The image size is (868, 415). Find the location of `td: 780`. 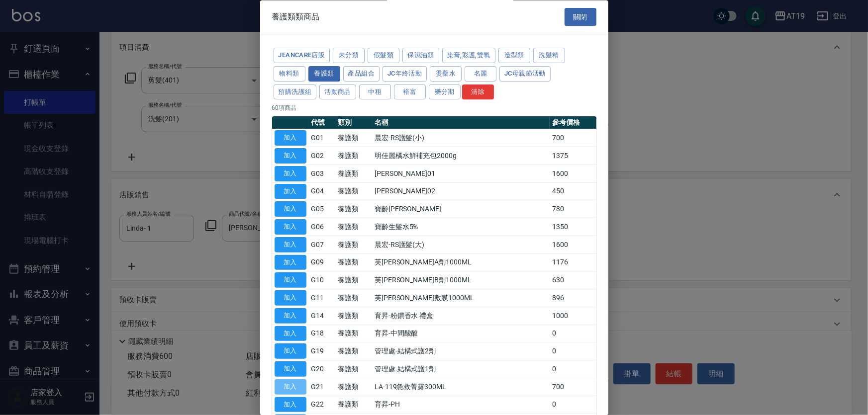

td: 780 is located at coordinates (573, 209).